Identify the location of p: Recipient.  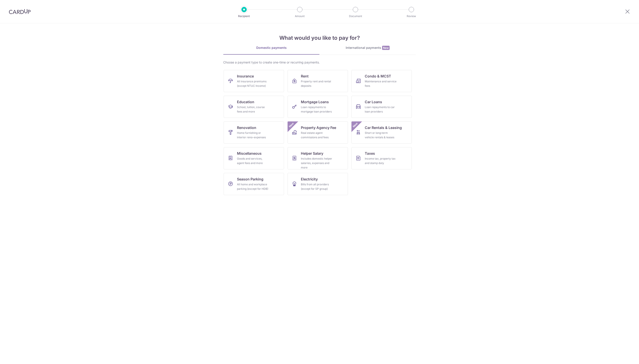
(244, 16).